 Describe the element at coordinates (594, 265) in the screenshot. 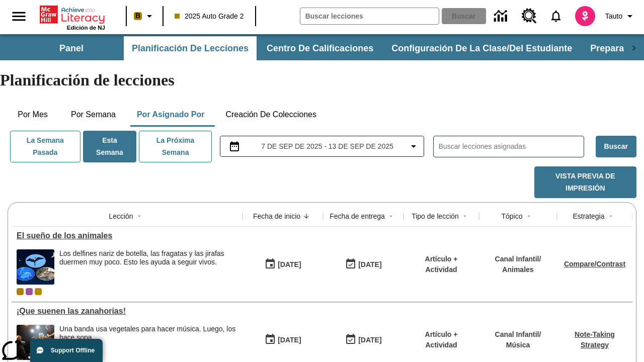

I see `a: Compare/Contrast` at that location.